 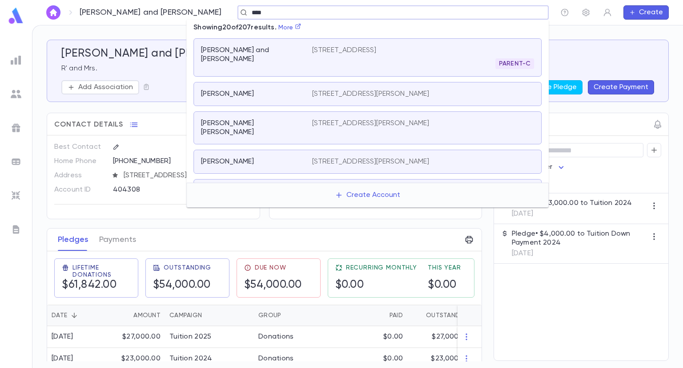 What do you see at coordinates (271, 267) in the screenshot?
I see `span: Due Now` at bounding box center [271, 267].